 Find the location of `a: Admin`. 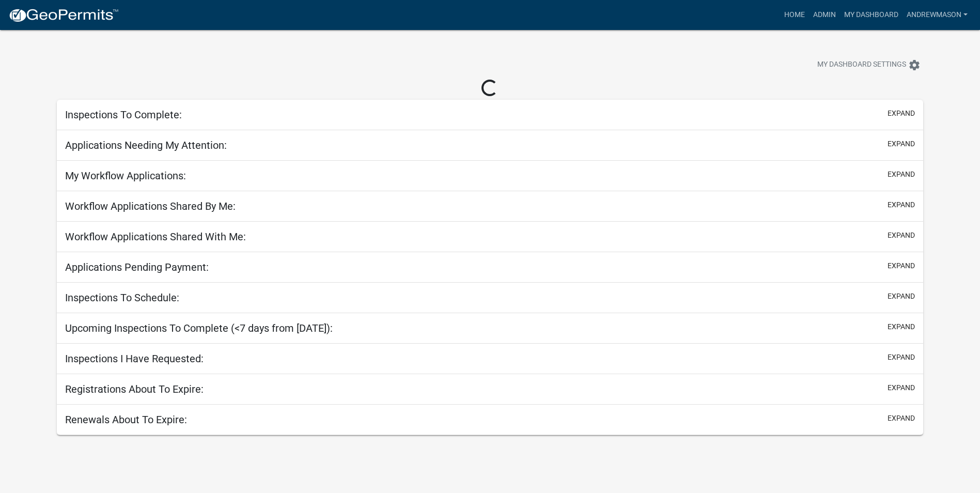

a: Admin is located at coordinates (825, 15).